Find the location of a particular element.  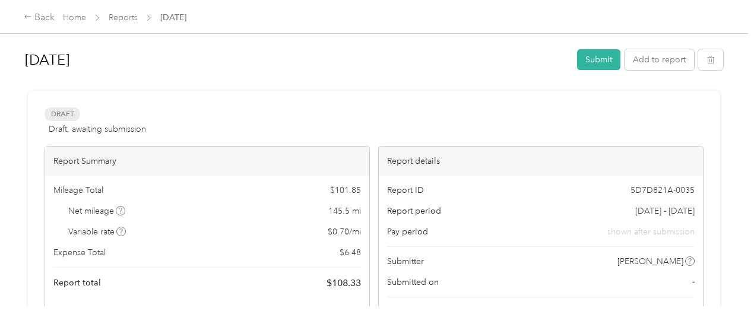

span: Pay period is located at coordinates (407, 232).